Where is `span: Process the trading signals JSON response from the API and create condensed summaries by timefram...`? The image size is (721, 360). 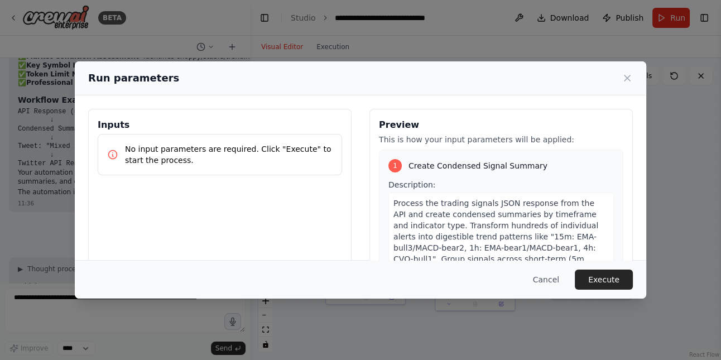 span: Process the trading signals JSON response from the API and create condensed summaries by timefram... is located at coordinates (500, 259).